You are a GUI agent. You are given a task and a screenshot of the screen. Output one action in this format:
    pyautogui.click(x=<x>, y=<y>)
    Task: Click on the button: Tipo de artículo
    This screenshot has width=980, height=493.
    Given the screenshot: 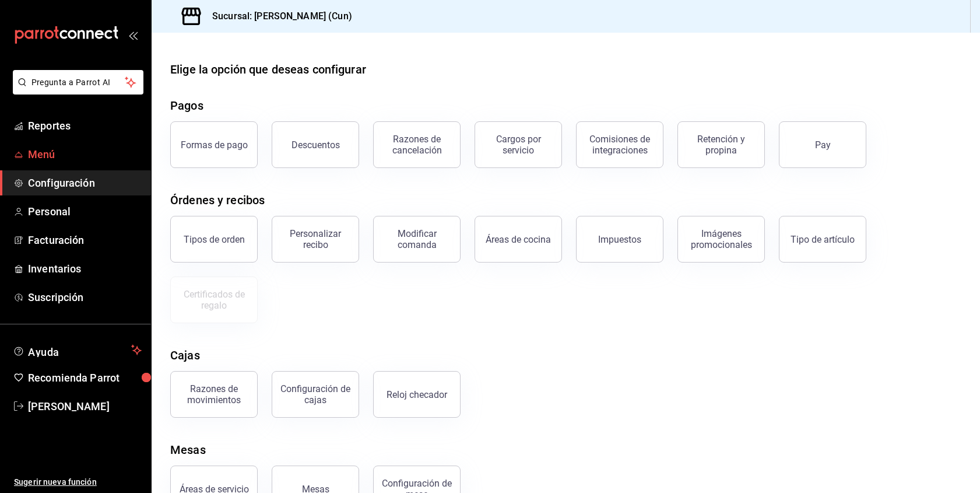 What is the action you would take?
    pyautogui.click(x=823, y=239)
    